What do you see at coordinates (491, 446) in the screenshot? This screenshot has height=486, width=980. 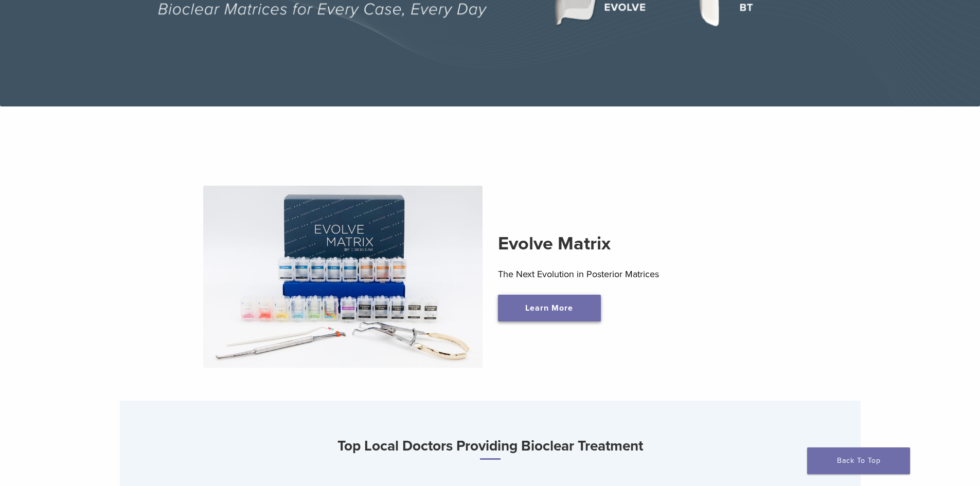 I see `h3: Top Local Doctors Providing Bioclear Treatment` at bounding box center [491, 446].